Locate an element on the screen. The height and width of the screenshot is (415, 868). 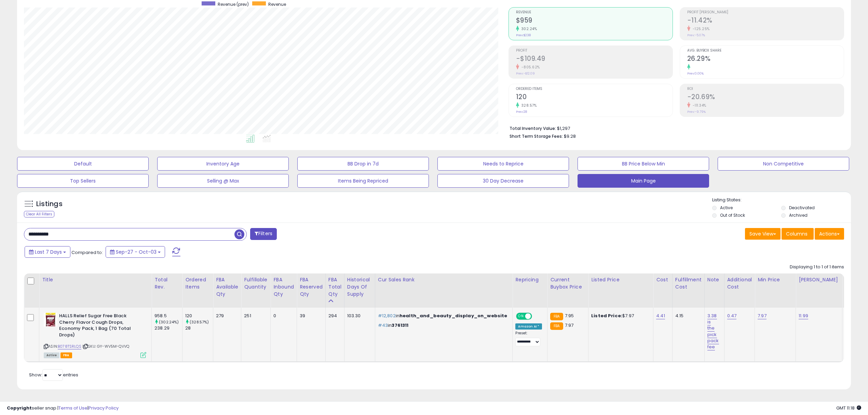
label: Archived is located at coordinates (799, 215).